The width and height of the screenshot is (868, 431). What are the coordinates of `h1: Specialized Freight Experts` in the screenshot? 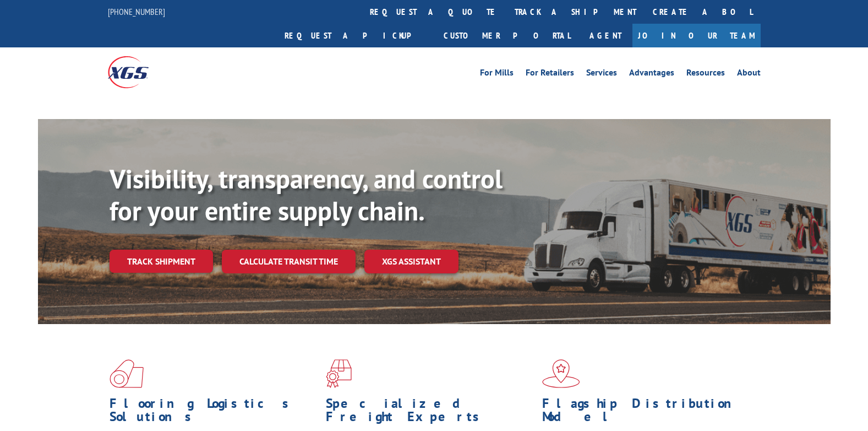 It's located at (430, 412).